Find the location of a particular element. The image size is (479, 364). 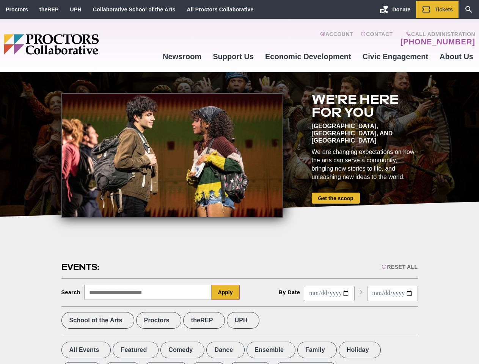

span: Tickets is located at coordinates (443, 9).